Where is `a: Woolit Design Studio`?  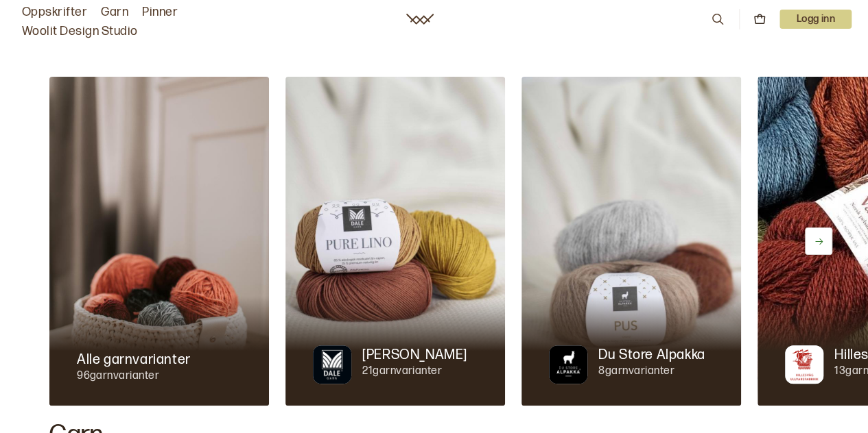 a: Woolit Design Studio is located at coordinates (80, 31).